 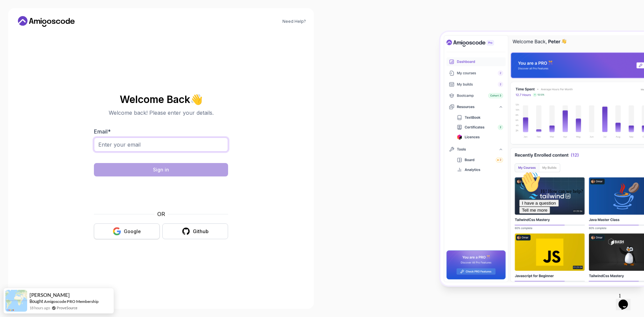 I want to click on a: ProveSource, so click(x=67, y=307).